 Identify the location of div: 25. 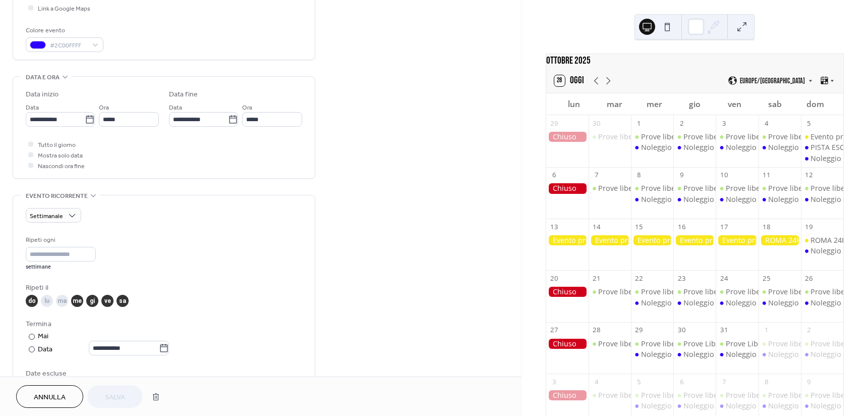
(767, 279).